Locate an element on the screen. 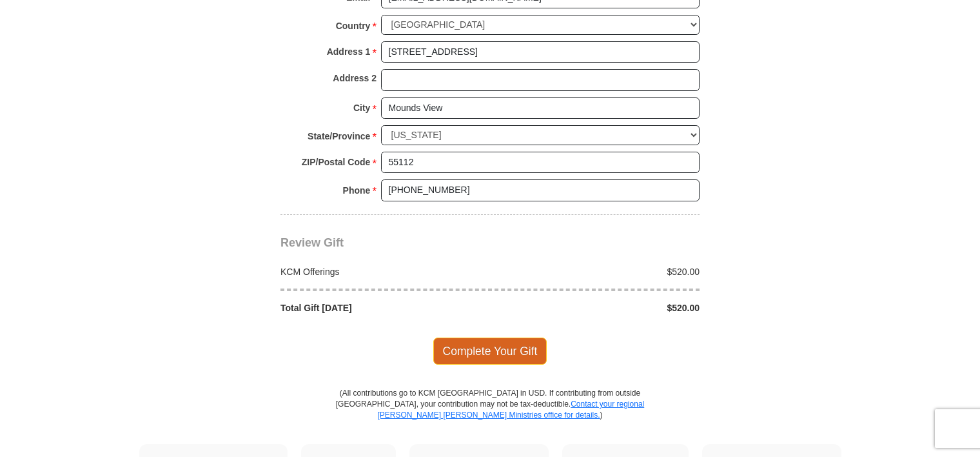 Image resolution: width=980 pixels, height=457 pixels. strong: Address 1 is located at coordinates (348, 52).